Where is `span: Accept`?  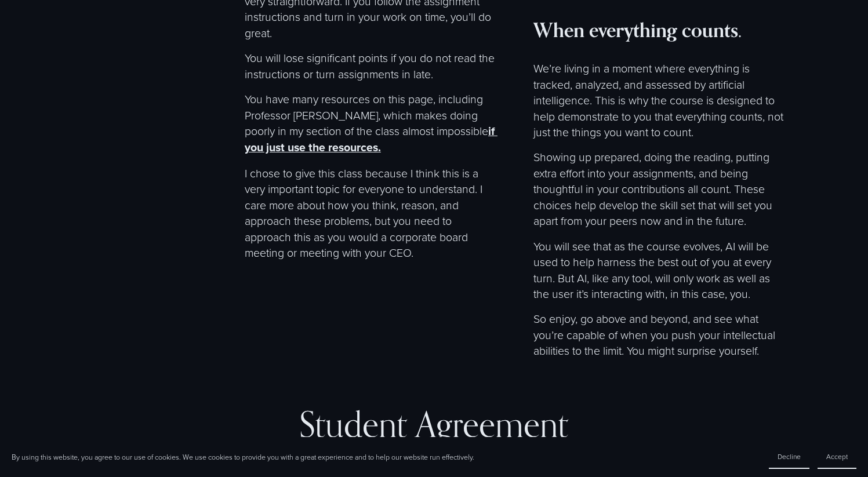 span: Accept is located at coordinates (836, 457).